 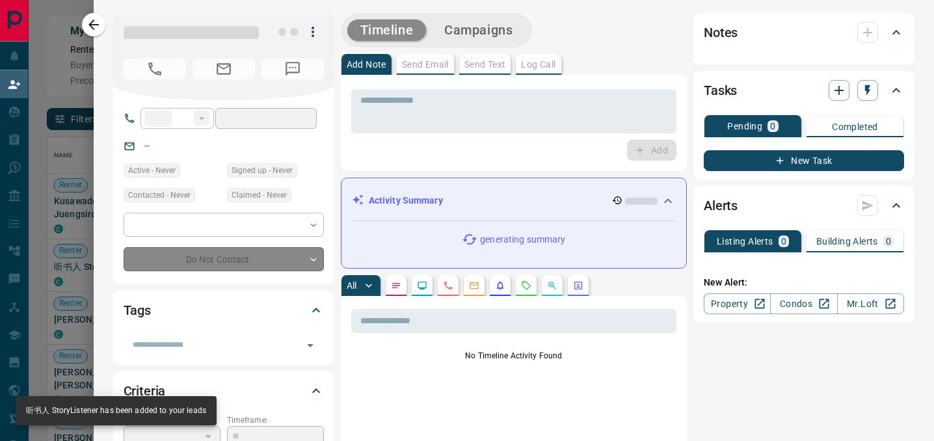 What do you see at coordinates (847, 241) in the screenshot?
I see `p: Building Alerts` at bounding box center [847, 241].